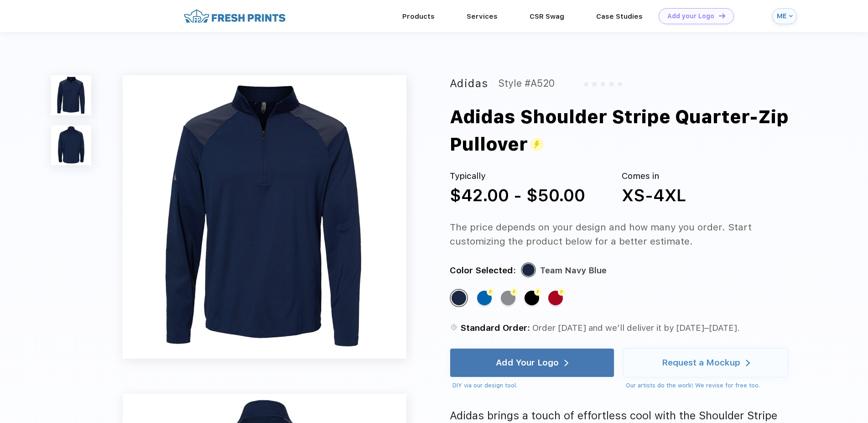 This screenshot has height=423, width=868. What do you see at coordinates (235, 16) in the screenshot?
I see `img: fo%20logo%202.webp` at bounding box center [235, 16].